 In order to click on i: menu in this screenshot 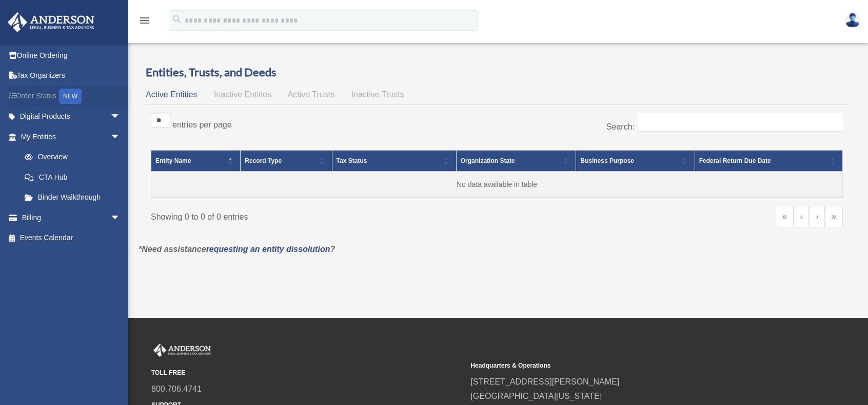, I will do `click(145, 20)`.